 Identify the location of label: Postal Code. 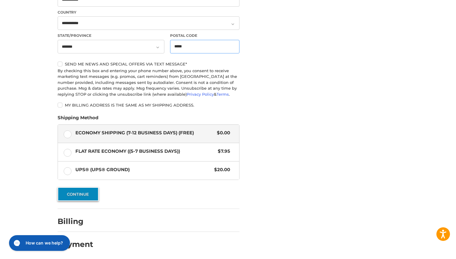
(205, 36).